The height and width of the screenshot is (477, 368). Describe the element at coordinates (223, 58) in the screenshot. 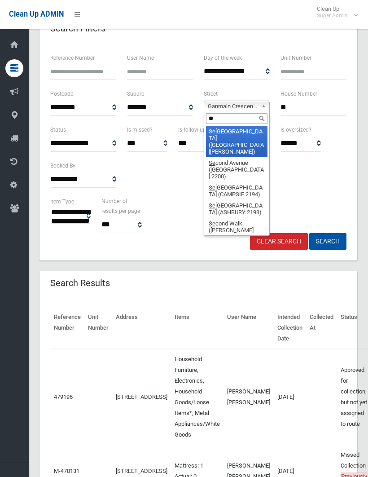

I see `label: Day of the week` at that location.